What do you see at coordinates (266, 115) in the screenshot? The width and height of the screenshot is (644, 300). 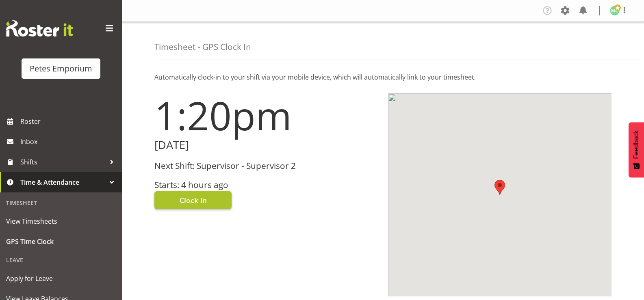 I see `h1: 1:20pm` at bounding box center [266, 115].